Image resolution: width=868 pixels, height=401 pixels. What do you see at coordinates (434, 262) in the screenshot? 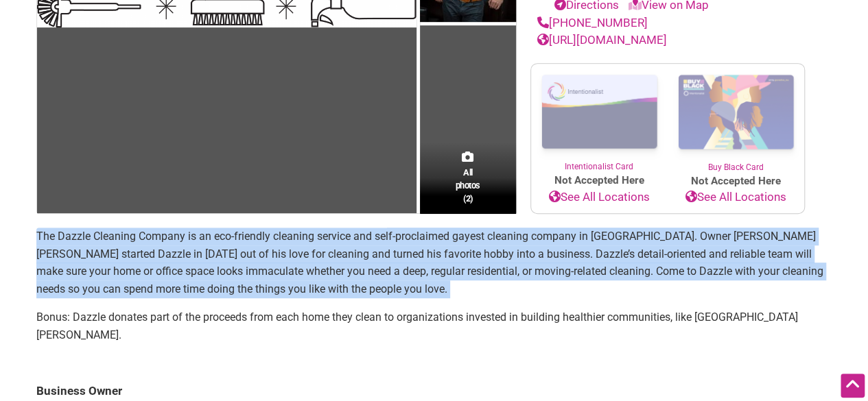
I see `p: The Dazzle Cleaning Company is an eco-friendly cleaning service and self-proclaimed gayest cleani...` at bounding box center [434, 262].